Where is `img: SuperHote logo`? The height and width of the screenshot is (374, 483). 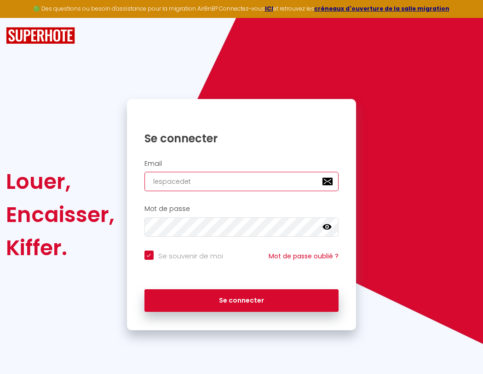 img: SuperHote logo is located at coordinates (40, 35).